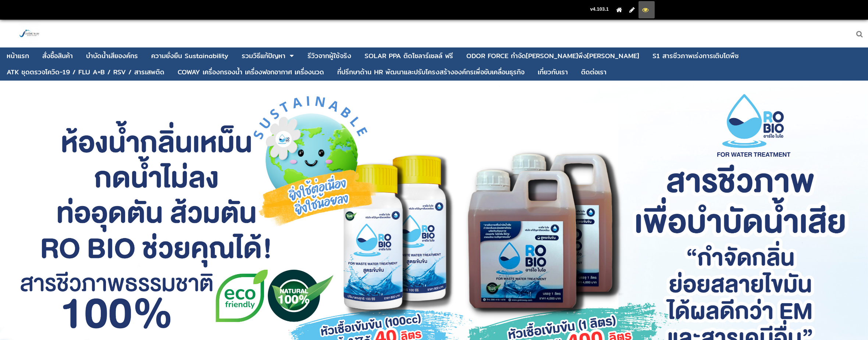 The width and height of the screenshot is (868, 340). I want to click on a: ATK ชุดตรวจโควิด-19 / FLU A+B / RSV / สารเสพติด, so click(85, 72).